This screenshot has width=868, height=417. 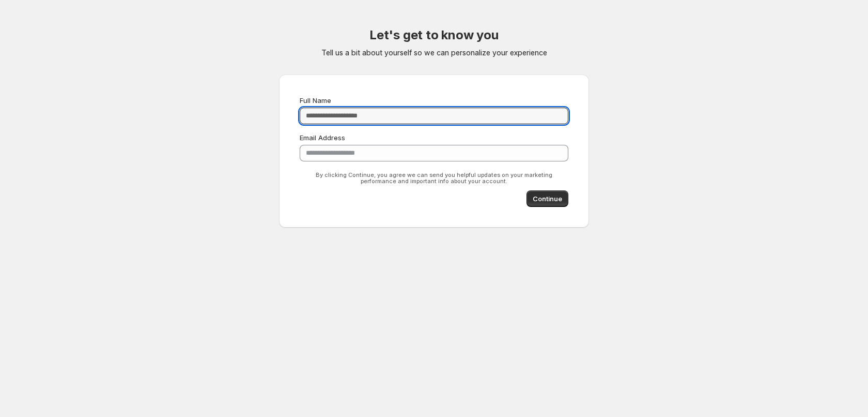 What do you see at coordinates (434, 53) in the screenshot?
I see `p: Tell us a bit about yourself so we can personalize your experience` at bounding box center [434, 53].